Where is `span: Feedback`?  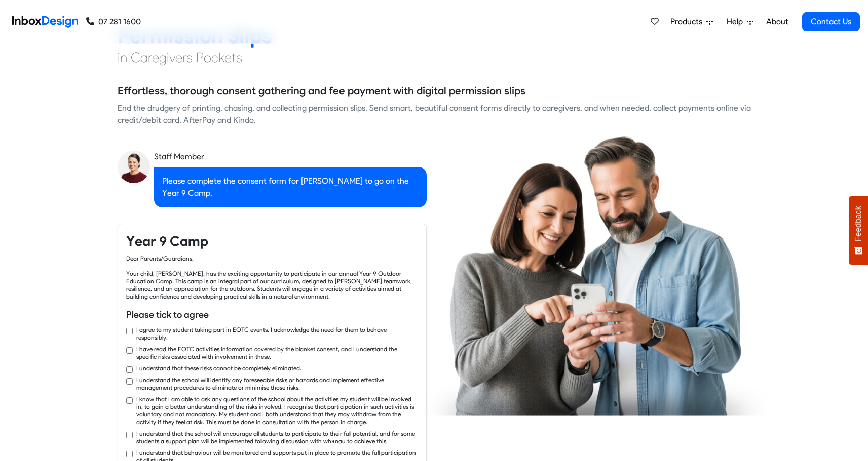
span: Feedback is located at coordinates (858, 224).